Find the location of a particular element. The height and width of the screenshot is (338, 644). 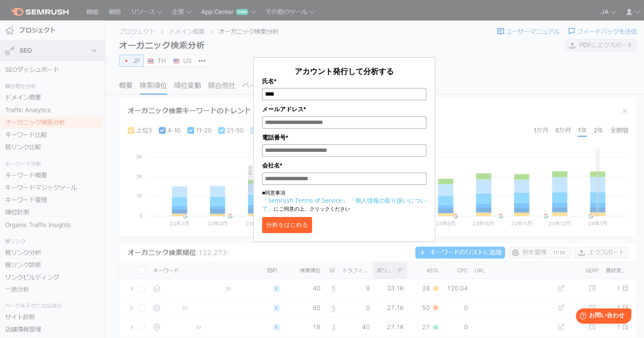

a: 「個人情報の取り扱いについて」 is located at coordinates (344, 204).